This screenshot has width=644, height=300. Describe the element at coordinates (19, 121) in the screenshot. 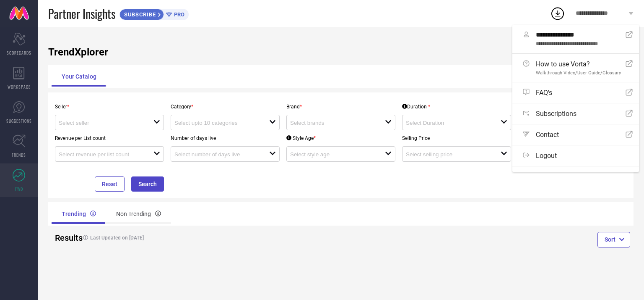

I see `span: SUGGESTIONS` at that location.